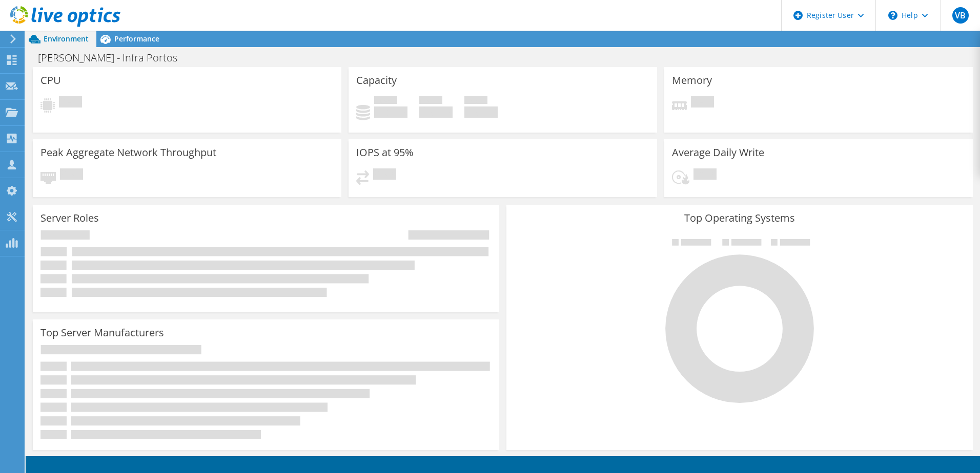 Image resolution: width=980 pixels, height=473 pixels. What do you see at coordinates (718, 152) in the screenshot?
I see `h3: Average Daily Write` at bounding box center [718, 152].